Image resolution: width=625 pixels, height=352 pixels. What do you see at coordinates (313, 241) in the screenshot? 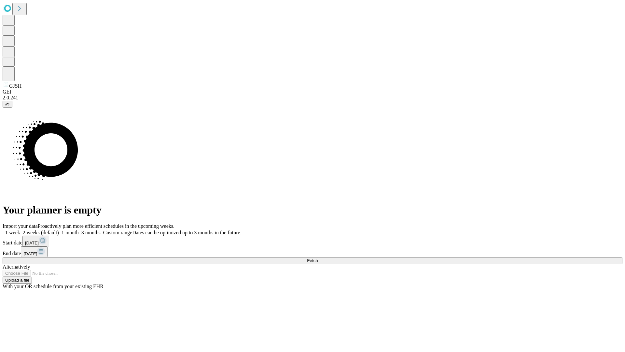
I see `div: Start date` at bounding box center [313, 241].